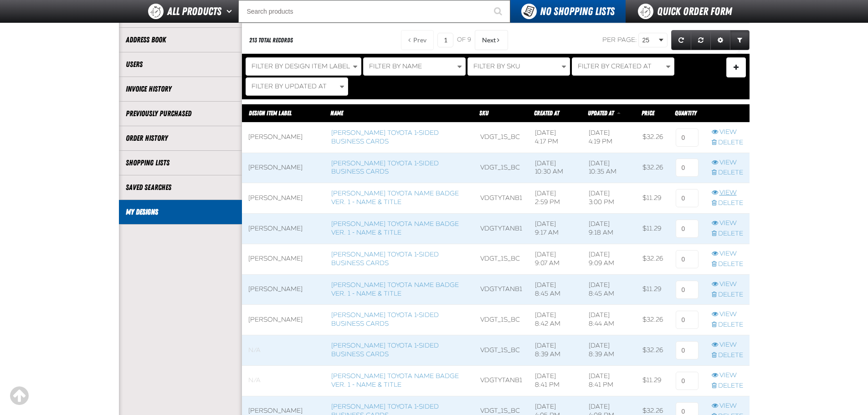  What do you see at coordinates (519, 67) in the screenshot?
I see `button: Filter By SKU` at bounding box center [519, 67].